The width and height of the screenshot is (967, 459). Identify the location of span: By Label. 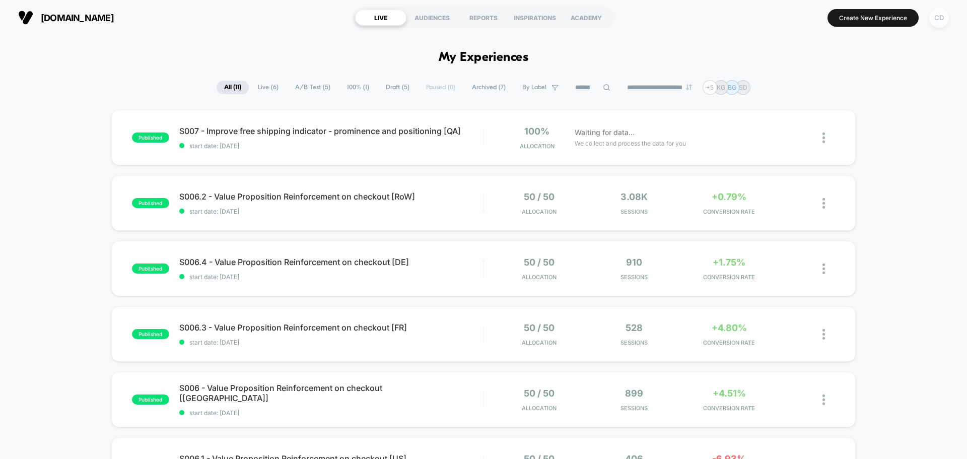
(535, 87).